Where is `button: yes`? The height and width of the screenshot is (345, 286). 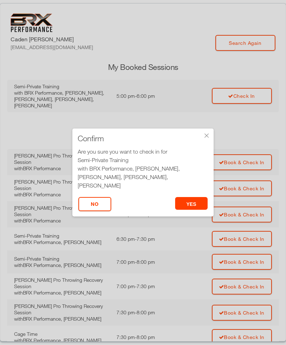 button: yes is located at coordinates (191, 203).